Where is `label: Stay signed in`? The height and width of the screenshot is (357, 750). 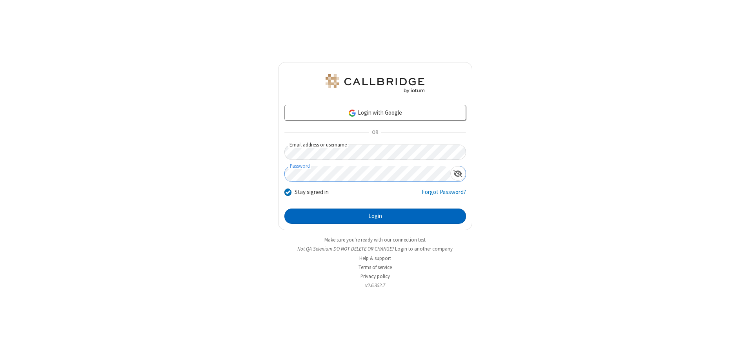
label: Stay signed in is located at coordinates (311, 192).